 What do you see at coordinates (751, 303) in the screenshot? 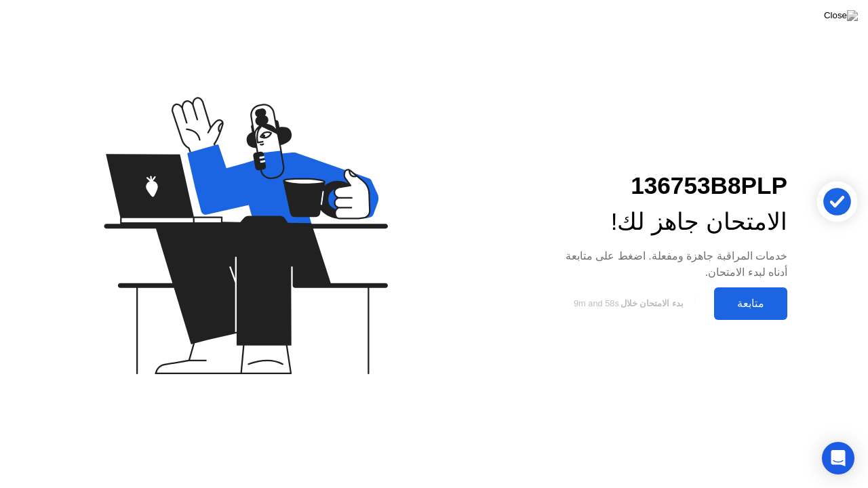
I see `div: متابعة` at bounding box center [751, 303].